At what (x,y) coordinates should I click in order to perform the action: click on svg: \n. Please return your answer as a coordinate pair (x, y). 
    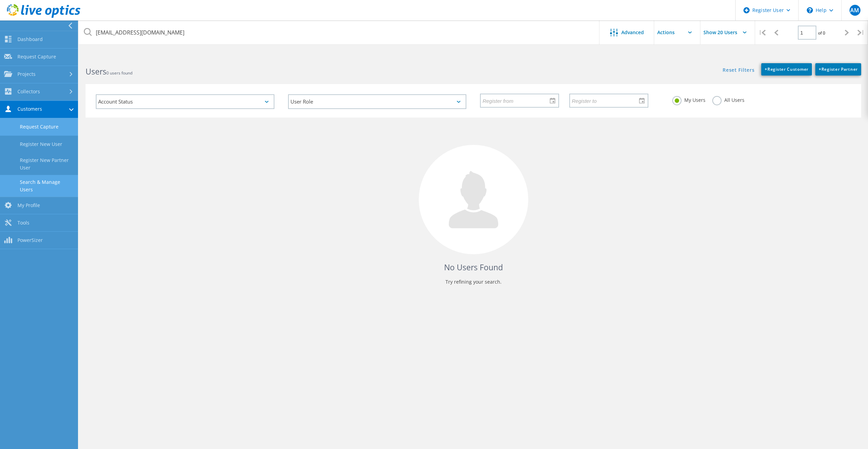
    Looking at the image, I should click on (810, 10).